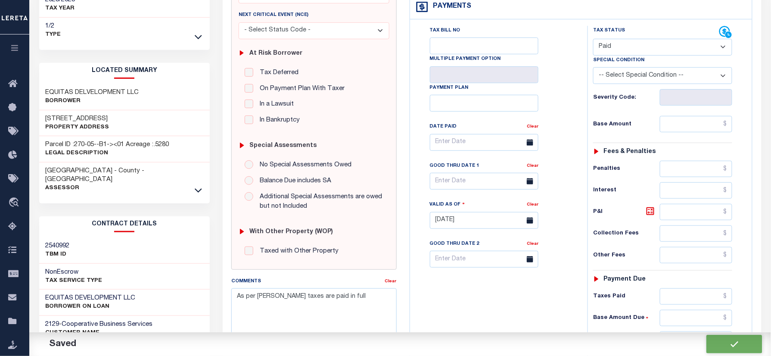  Describe the element at coordinates (53, 26) in the screenshot. I see `h3: 1/2` at that location.